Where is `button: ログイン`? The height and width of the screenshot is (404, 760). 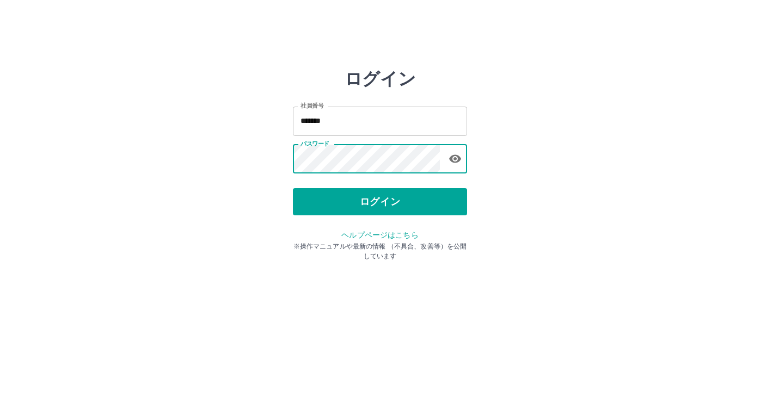
button: ログイン is located at coordinates (380, 202).